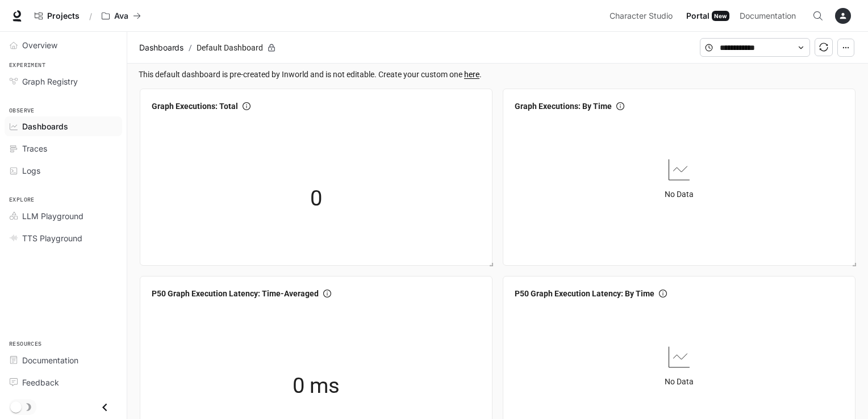 Image resolution: width=868 pixels, height=419 pixels. I want to click on span: This default dashboard is pre-created by Inworld and is not editable. Create your custom one ., so click(499, 74).